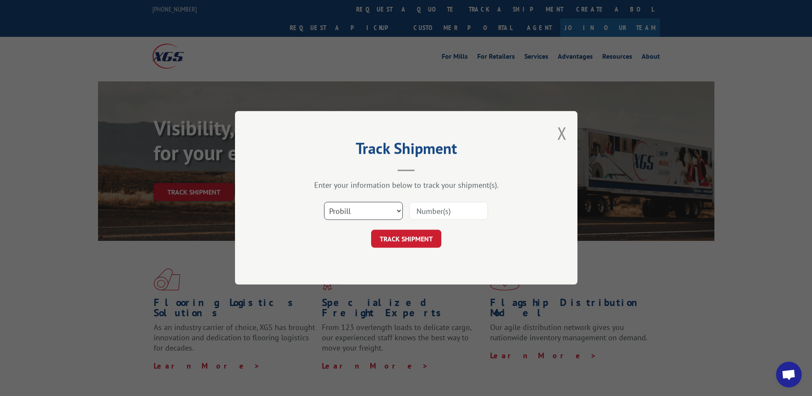 This screenshot has height=396, width=812. I want to click on div: Enter your information below to track your shipment(s)., so click(406, 185).